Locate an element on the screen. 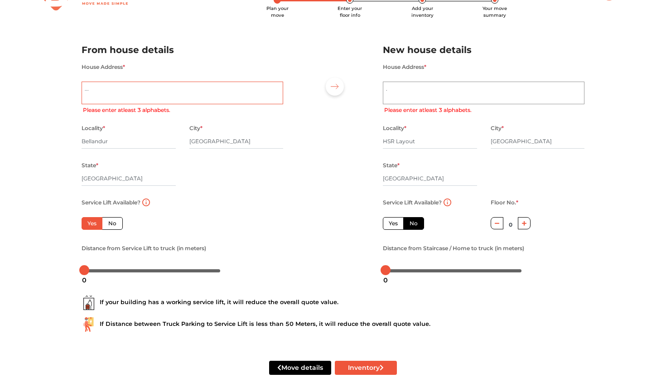 This screenshot has height=383, width=666. button: Inventory is located at coordinates (366, 367).